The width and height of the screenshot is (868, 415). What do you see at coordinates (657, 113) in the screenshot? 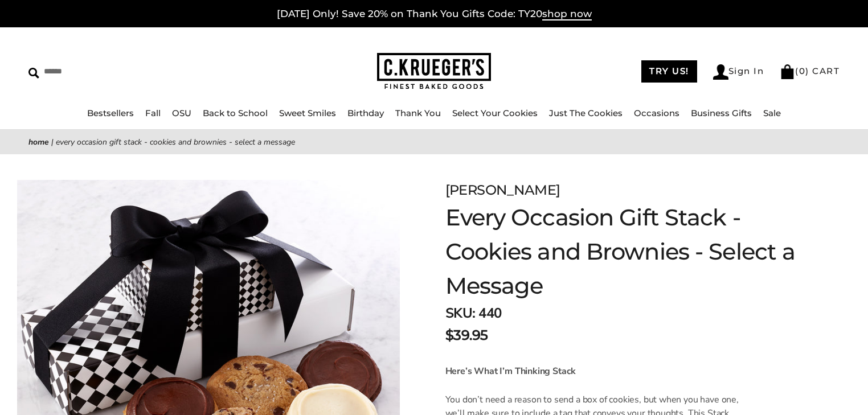
I see `a: Occasions` at bounding box center [657, 113].